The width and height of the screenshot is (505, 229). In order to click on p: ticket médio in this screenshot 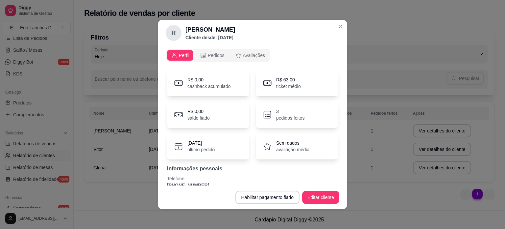, I will do `click(289, 86)`.